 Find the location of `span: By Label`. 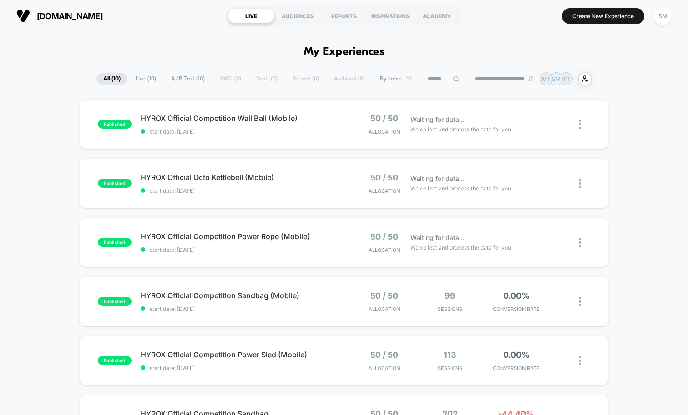

span: By Label is located at coordinates (391, 79).